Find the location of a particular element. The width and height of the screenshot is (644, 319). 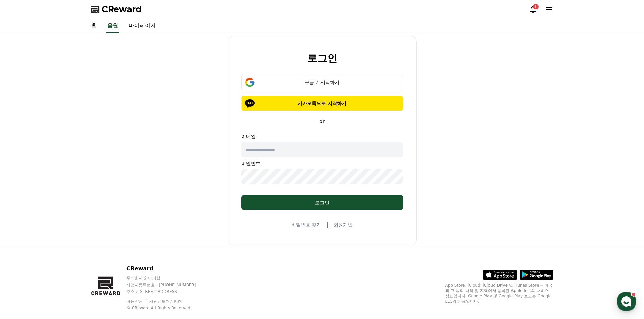

a: 비밀번호 찾기 is located at coordinates (306, 225).